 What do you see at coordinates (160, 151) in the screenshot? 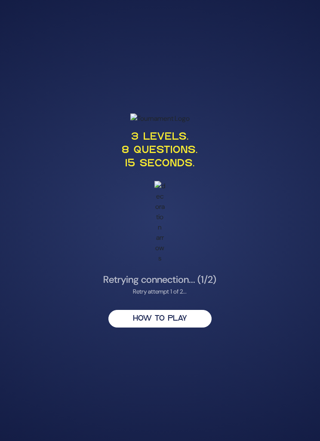
I see `p: 3 levels. 8 questions. 15 seconds.` at bounding box center [160, 151].